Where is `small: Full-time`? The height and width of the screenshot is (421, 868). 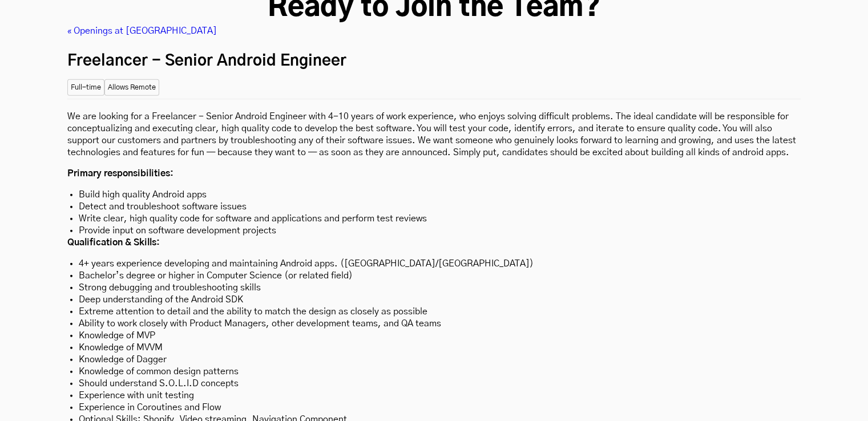 small: Full-time is located at coordinates (85, 87).